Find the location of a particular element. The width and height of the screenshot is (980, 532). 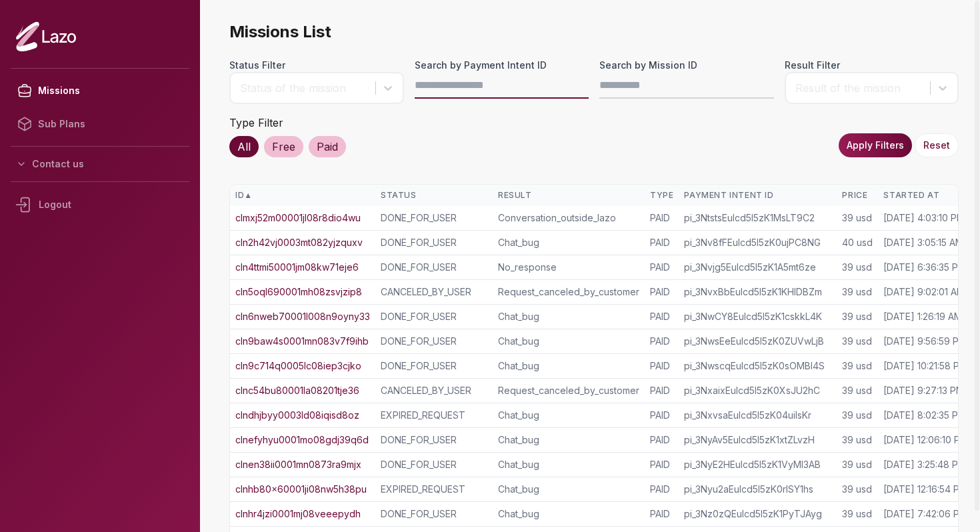

div: Paid is located at coordinates (328, 147).